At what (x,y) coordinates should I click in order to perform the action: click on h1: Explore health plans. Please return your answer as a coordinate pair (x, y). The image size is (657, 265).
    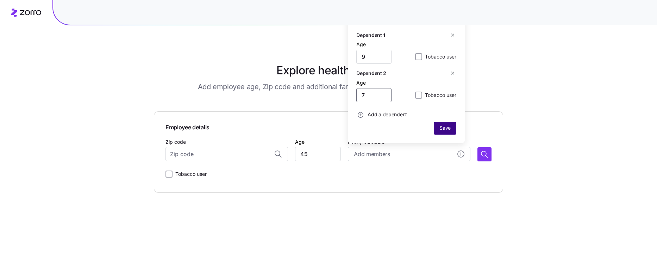
    Looking at the image, I should click on (328, 70).